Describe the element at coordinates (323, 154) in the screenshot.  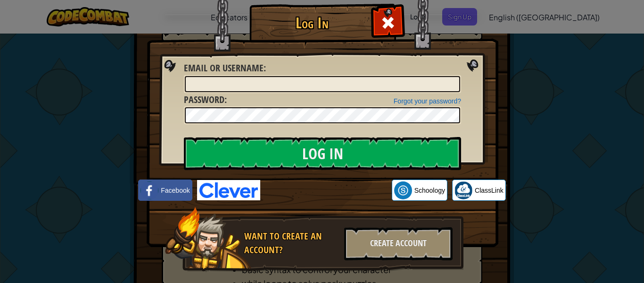
I see `input: Log In` at that location.